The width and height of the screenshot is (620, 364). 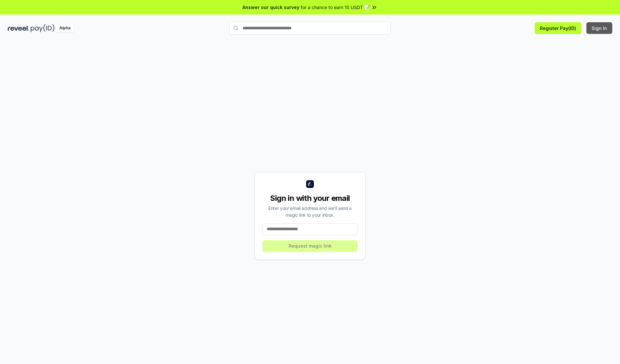 What do you see at coordinates (558, 28) in the screenshot?
I see `button: Register Pay(ID)` at bounding box center [558, 28].